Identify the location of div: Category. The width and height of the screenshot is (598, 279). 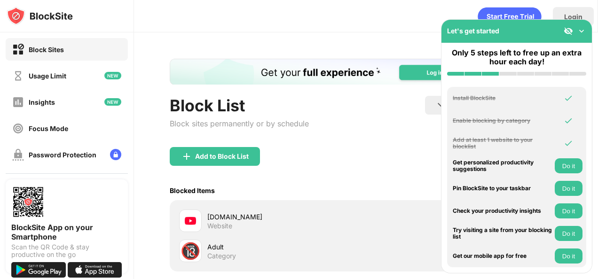
(222, 256).